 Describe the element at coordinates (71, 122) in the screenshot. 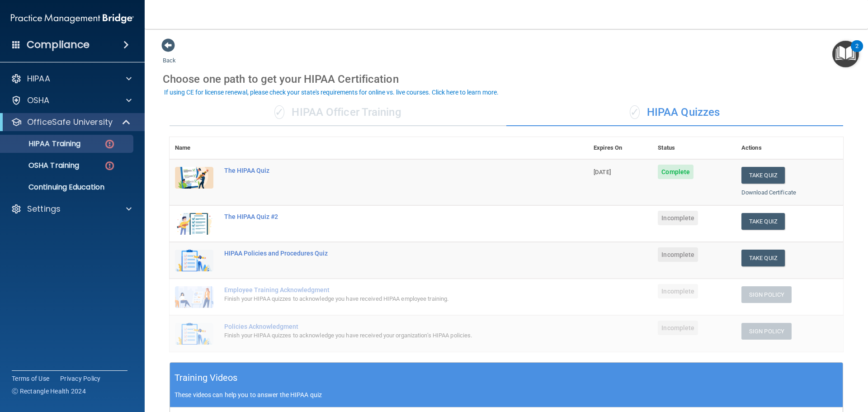

I see `a: OfficeSafe University` at that location.